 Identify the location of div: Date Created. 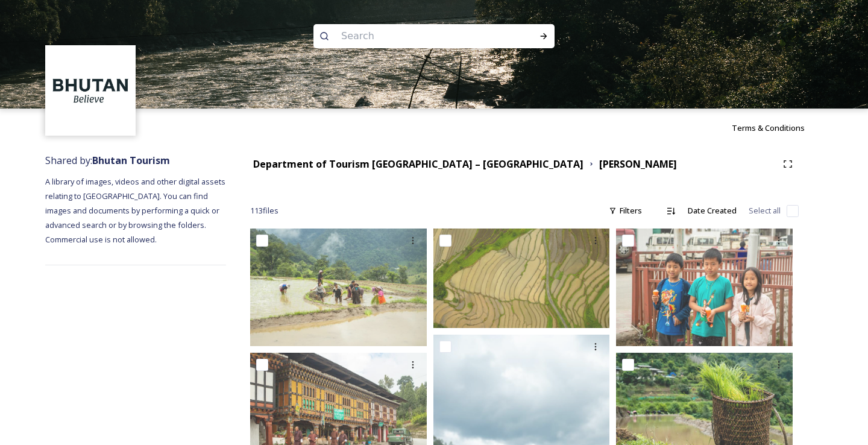
(712, 211).